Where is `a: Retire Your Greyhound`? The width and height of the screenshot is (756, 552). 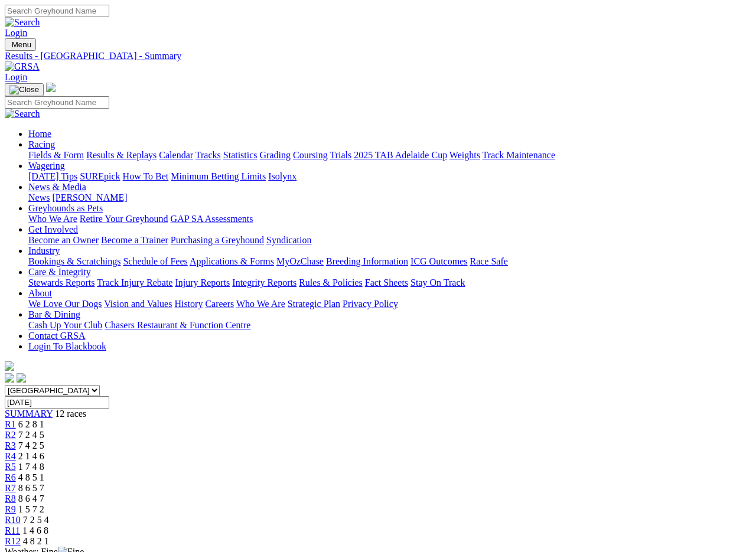
a: Retire Your Greyhound is located at coordinates (124, 218).